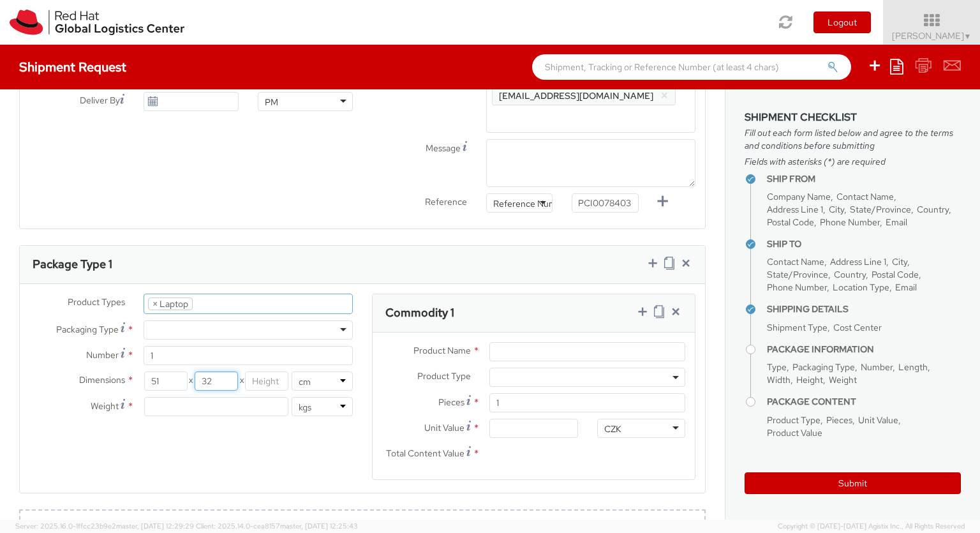 Image resolution: width=980 pixels, height=533 pixels. What do you see at coordinates (277, 526) in the screenshot?
I see `span: Client: 2025.14.0-cea8157` at bounding box center [277, 526].